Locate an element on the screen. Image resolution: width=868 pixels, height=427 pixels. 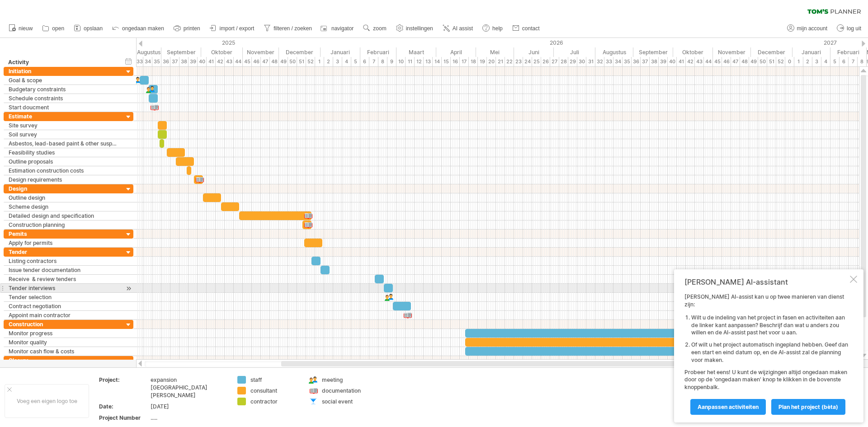
div: Closure is located at coordinates (64, 361).